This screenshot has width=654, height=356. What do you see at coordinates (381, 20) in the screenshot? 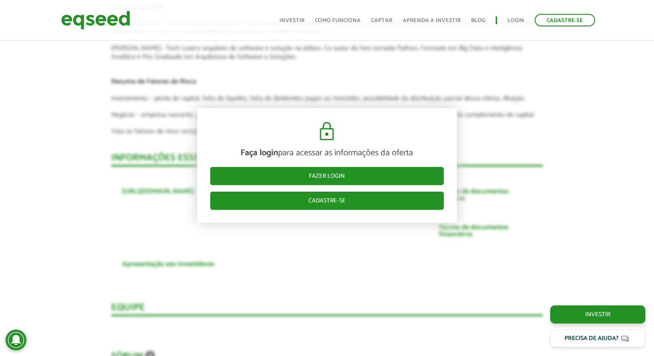
I see `a: Captar` at bounding box center [381, 20].